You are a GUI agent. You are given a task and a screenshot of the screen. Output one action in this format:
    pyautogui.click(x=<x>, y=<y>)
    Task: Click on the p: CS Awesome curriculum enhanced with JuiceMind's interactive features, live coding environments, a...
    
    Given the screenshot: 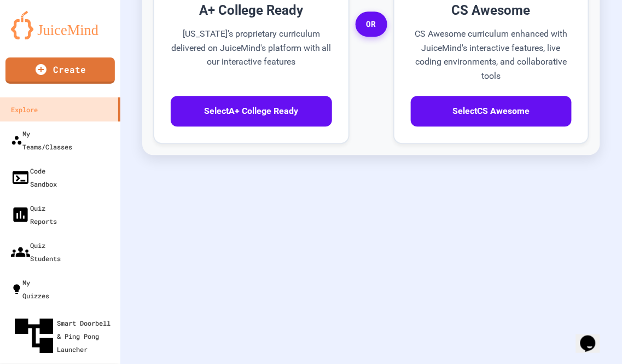 What is the action you would take?
    pyautogui.click(x=491, y=55)
    